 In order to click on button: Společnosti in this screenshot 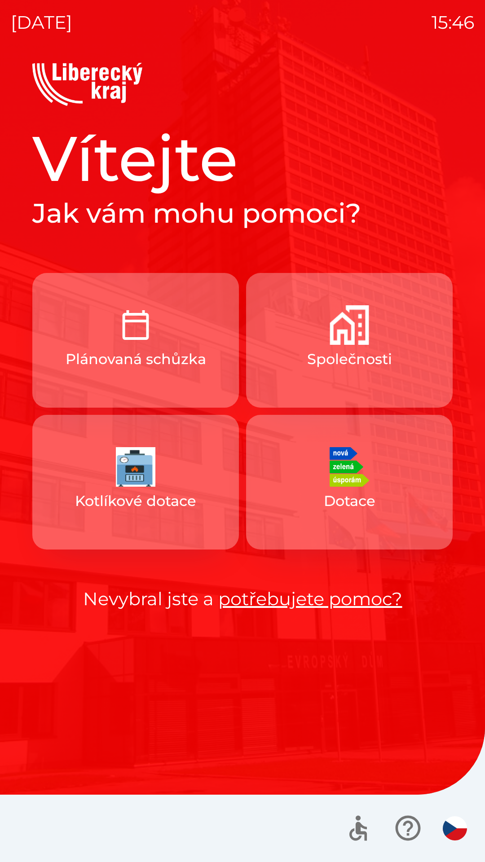, I will do `click(349, 340)`.